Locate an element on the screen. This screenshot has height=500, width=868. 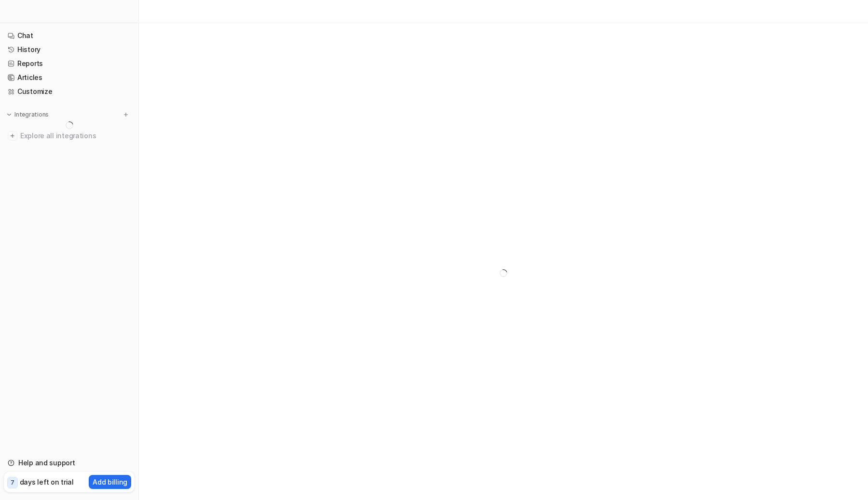
button: Add billing is located at coordinates (110, 482).